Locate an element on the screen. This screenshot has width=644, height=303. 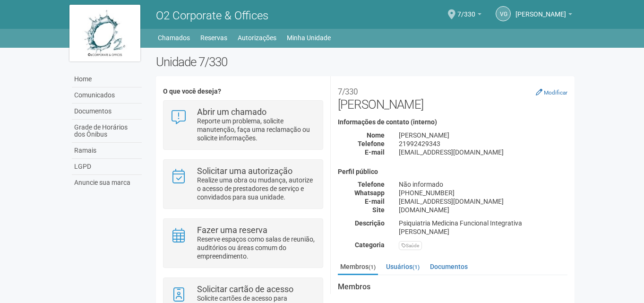
h4: Informações de contato (interno) is located at coordinates (452, 122).